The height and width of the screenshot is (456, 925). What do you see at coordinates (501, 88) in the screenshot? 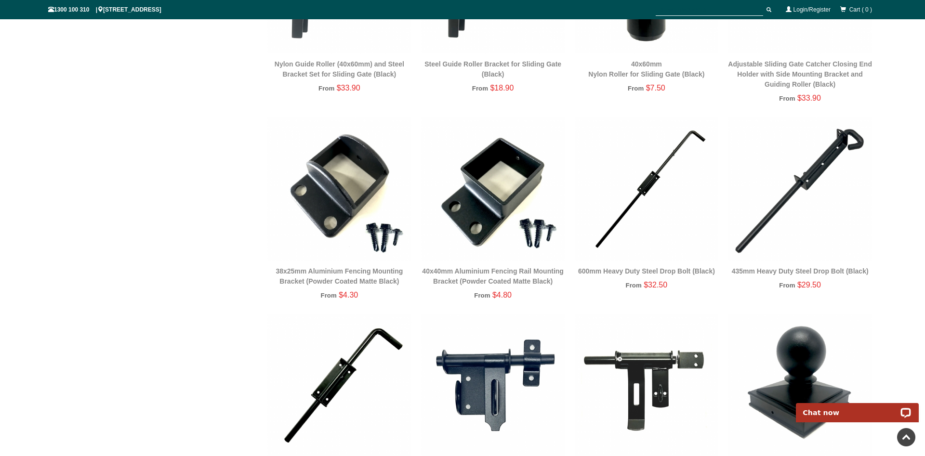
I see `span: $18.90` at bounding box center [501, 88].